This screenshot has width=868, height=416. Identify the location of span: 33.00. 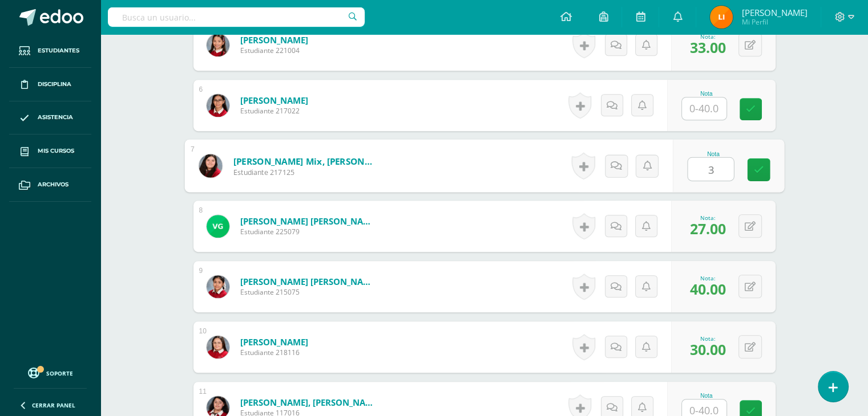
(708, 48).